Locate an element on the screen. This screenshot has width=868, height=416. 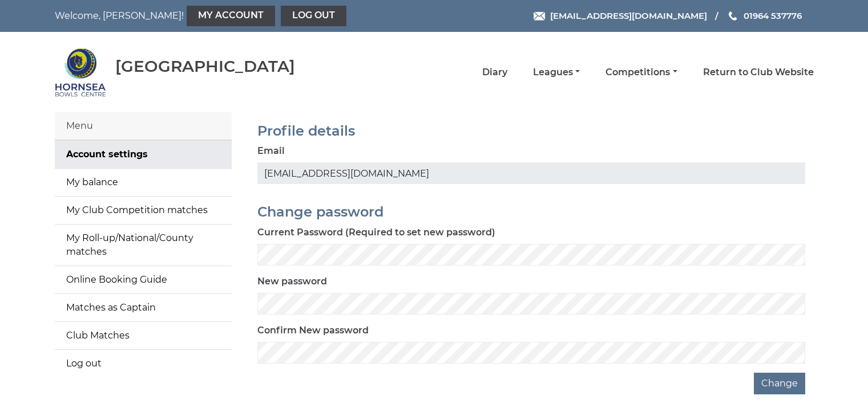
a: Leagues is located at coordinates (557, 72).